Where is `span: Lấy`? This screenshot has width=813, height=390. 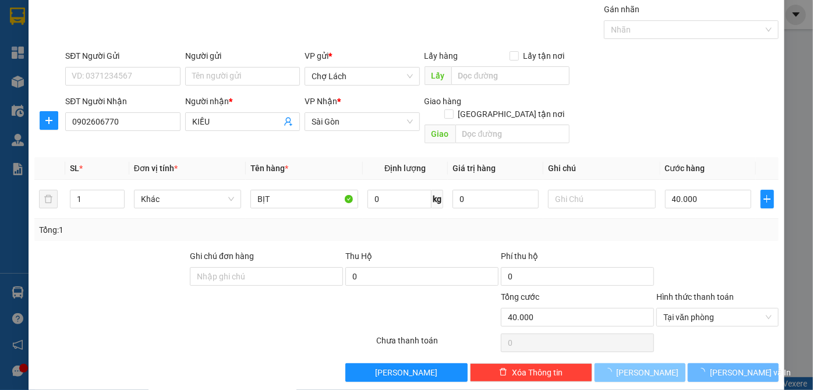 span: Lấy is located at coordinates (438, 76).